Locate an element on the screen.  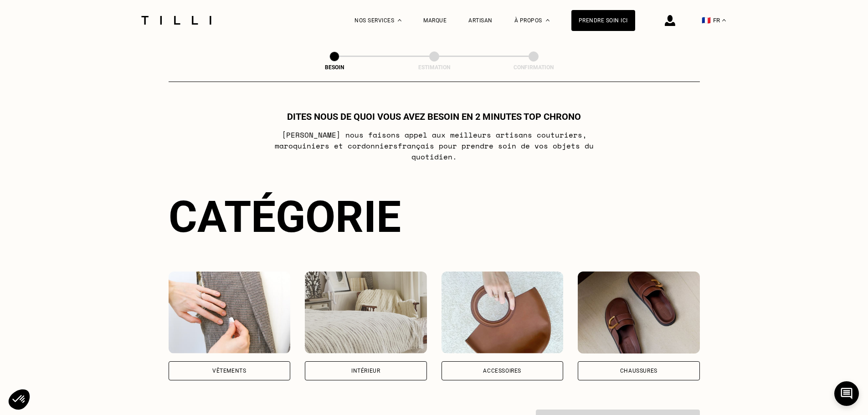
h1: Dites nous de quoi vous avez besoin en 2 minutes top chrono is located at coordinates (434, 117).